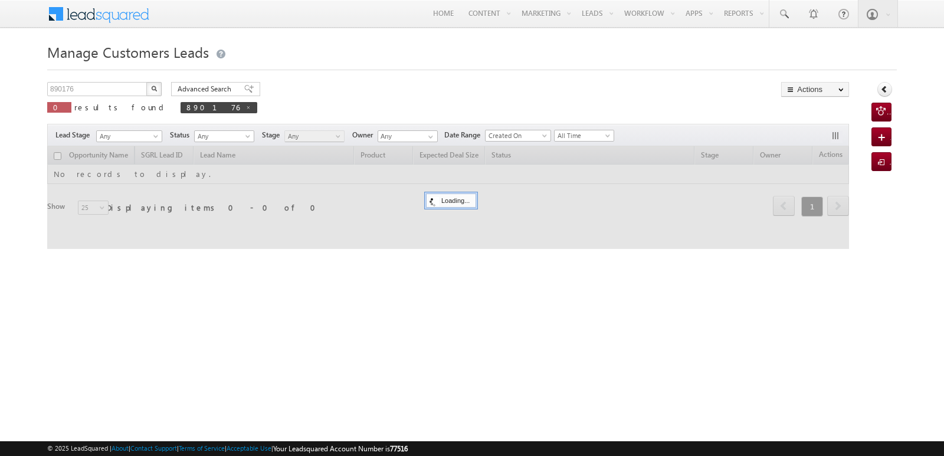 The image size is (944, 456). What do you see at coordinates (121, 107) in the screenshot?
I see `span: results found` at bounding box center [121, 107].